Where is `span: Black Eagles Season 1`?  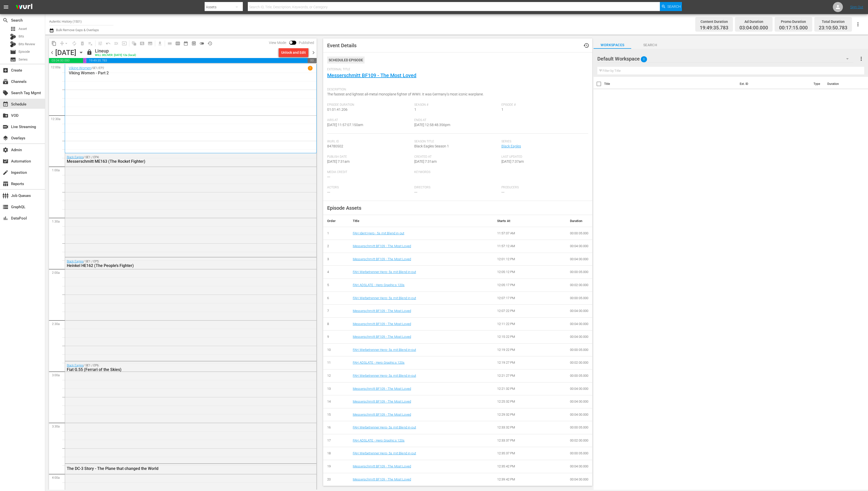 span: Black Eagles Season 1 is located at coordinates (432, 146).